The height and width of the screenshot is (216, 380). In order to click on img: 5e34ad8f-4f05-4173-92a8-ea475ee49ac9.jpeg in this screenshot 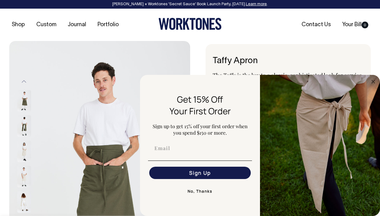, I will do `click(320, 145)`.